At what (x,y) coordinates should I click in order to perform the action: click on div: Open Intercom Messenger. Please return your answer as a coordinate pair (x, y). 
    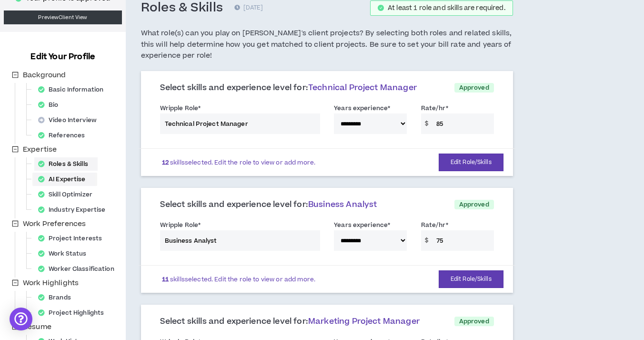
    Looking at the image, I should click on (21, 319).